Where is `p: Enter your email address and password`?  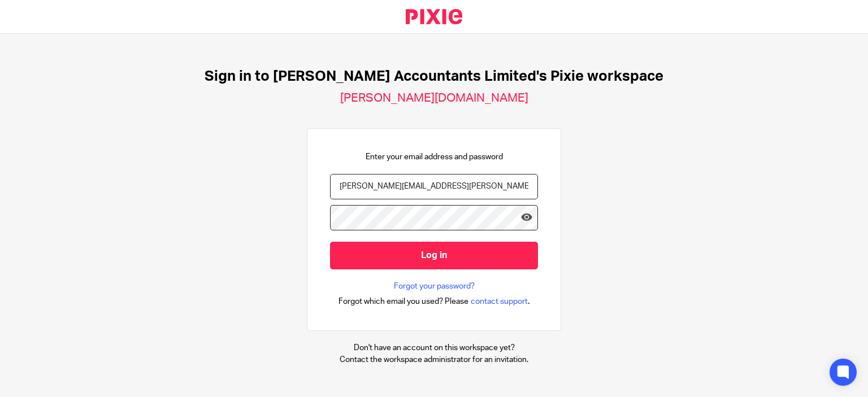
p: Enter your email address and password is located at coordinates (434, 157).